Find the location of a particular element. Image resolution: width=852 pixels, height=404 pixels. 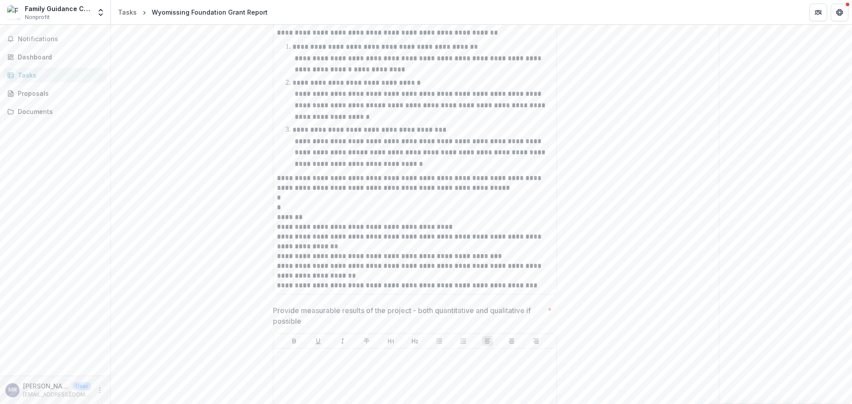

div: Dashboard is located at coordinates (59, 57).